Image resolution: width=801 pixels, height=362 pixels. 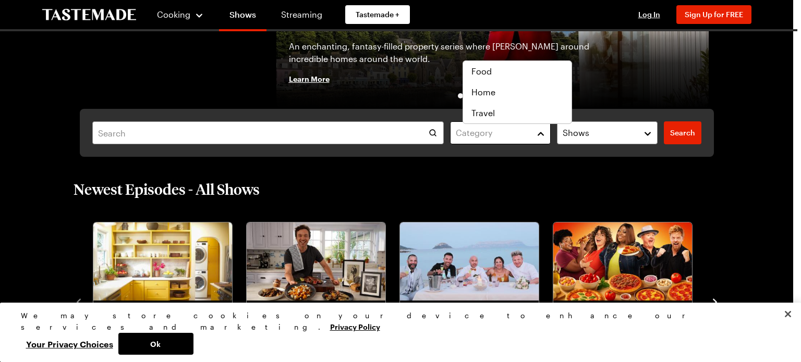 I want to click on div: Privacy, so click(x=396, y=333).